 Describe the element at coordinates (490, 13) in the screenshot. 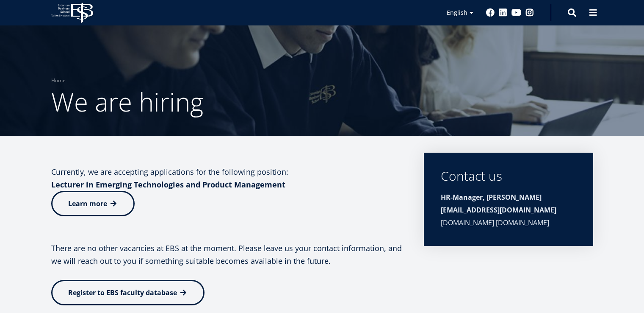

I see `a: Facebook` at that location.